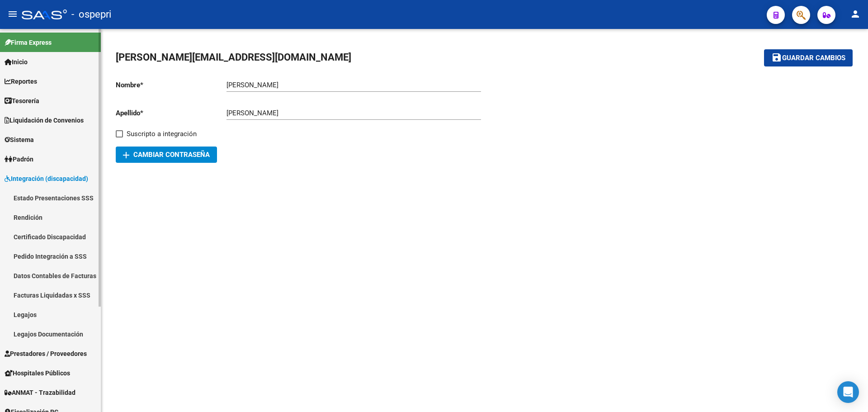 Image resolution: width=868 pixels, height=412 pixels. Describe the element at coordinates (16, 62) in the screenshot. I see `span: Inicio` at that location.